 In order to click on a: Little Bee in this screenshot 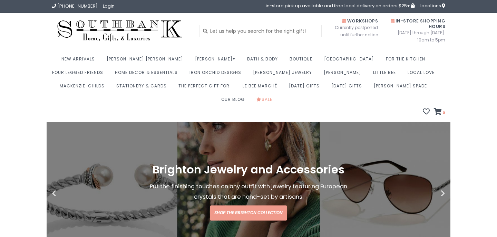, I will do `click(386, 74)`.